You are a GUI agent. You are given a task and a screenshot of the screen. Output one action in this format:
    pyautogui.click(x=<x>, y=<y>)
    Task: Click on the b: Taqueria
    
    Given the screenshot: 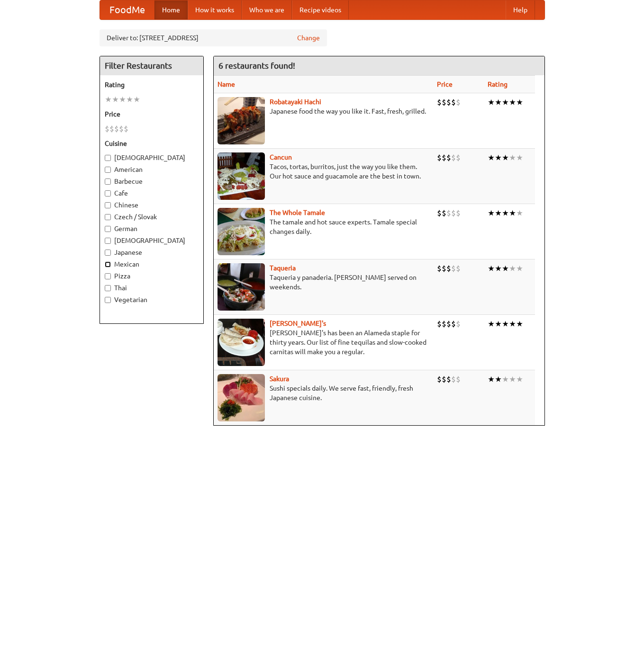 What is the action you would take?
    pyautogui.click(x=282, y=268)
    